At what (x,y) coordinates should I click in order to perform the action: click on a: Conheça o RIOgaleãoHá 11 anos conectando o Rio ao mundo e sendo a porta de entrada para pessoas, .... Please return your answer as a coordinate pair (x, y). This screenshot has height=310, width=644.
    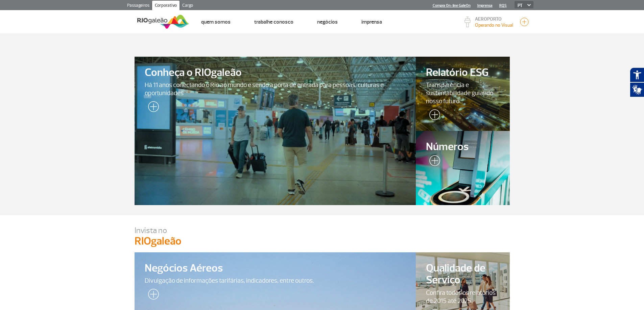
    Looking at the image, I should click on (275, 131).